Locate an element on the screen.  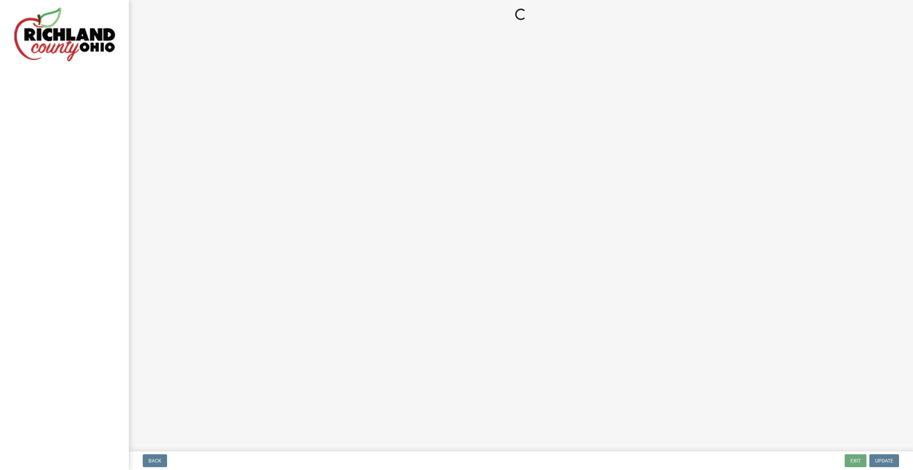
span: Update is located at coordinates (884, 461).